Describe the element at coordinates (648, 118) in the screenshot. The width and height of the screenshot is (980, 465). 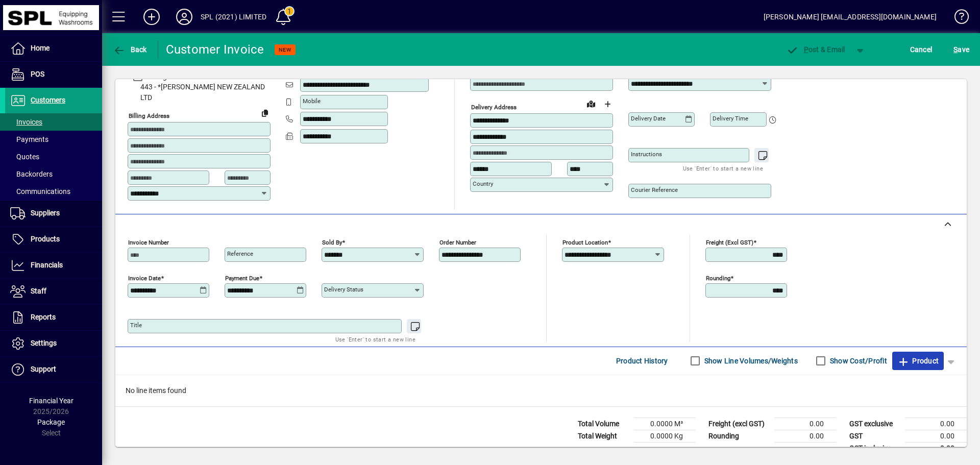
I see `mat-label: Delivery date` at that location.